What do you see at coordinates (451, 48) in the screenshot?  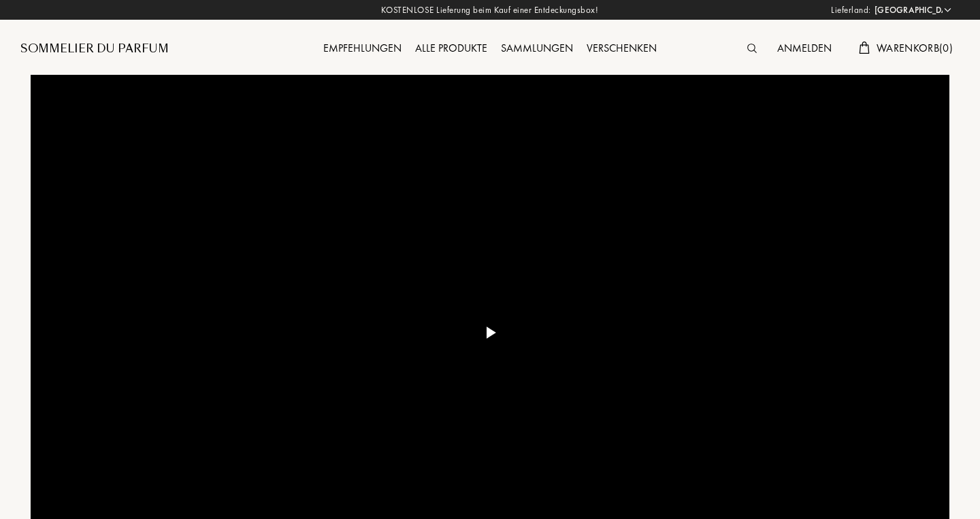 I see `a: Alle Produkte` at bounding box center [451, 48].